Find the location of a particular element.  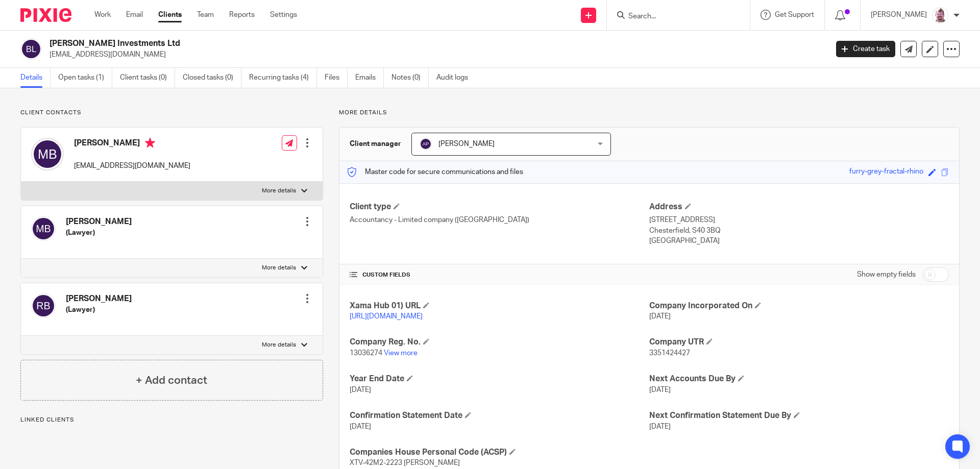

h4: CUSTOM FIELDS is located at coordinates (499, 275).